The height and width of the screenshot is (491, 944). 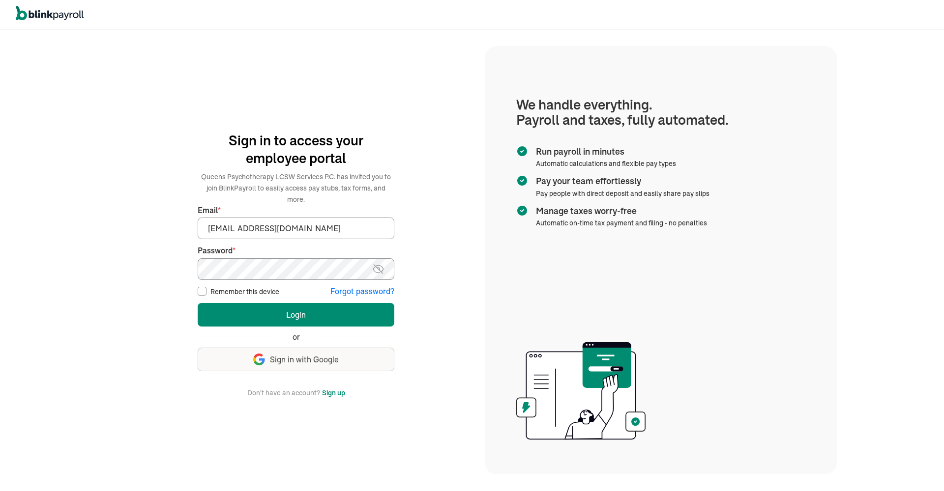 What do you see at coordinates (296, 229) in the screenshot?
I see `input: Your email address` at bounding box center [296, 229].